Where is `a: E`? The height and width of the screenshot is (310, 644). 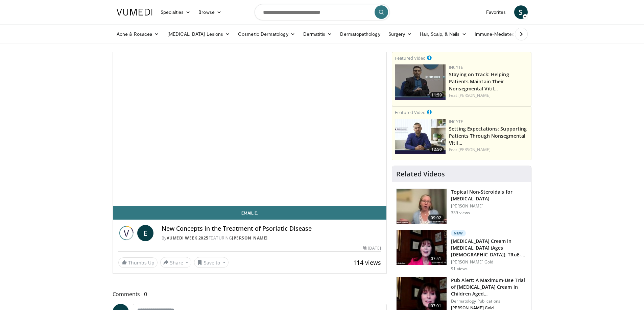
a: E is located at coordinates (145, 233).